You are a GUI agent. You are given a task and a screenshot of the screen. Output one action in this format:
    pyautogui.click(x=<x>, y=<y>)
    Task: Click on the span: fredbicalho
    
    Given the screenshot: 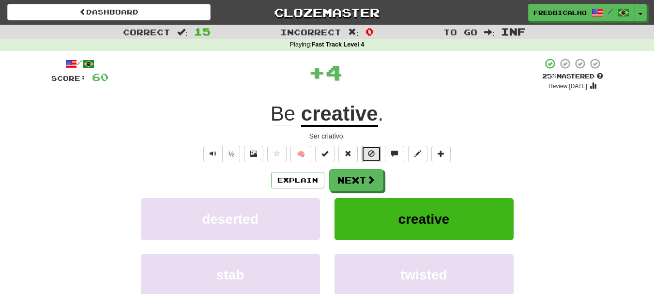 What is the action you would take?
    pyautogui.click(x=560, y=13)
    